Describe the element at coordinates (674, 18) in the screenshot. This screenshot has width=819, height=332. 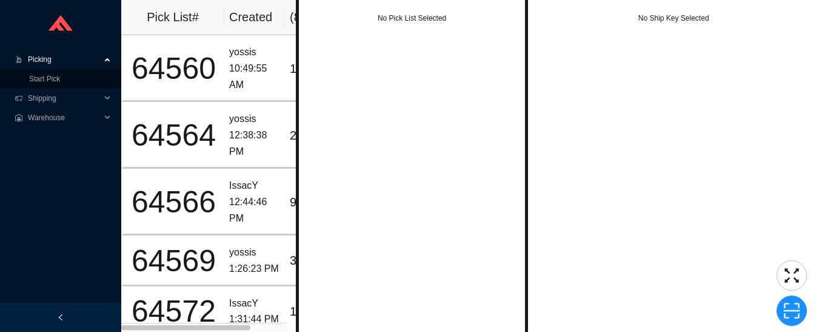
I see `div: No Ship Key Selected` at that location.